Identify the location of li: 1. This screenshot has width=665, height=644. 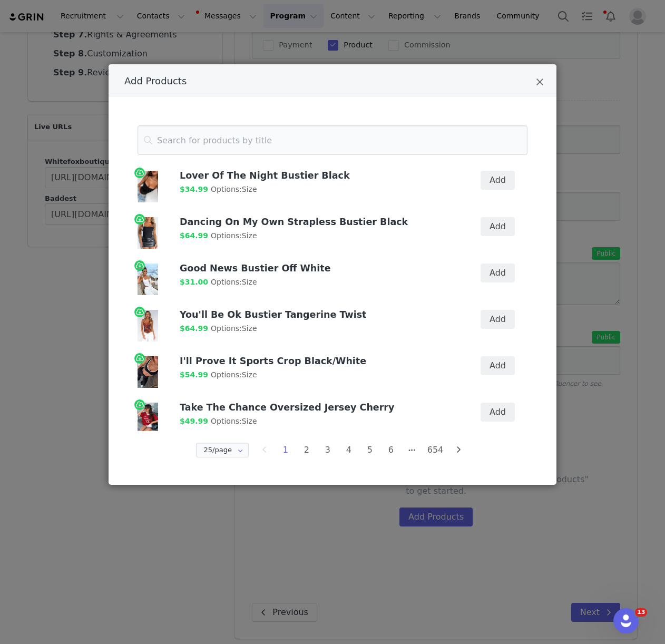
(286, 450).